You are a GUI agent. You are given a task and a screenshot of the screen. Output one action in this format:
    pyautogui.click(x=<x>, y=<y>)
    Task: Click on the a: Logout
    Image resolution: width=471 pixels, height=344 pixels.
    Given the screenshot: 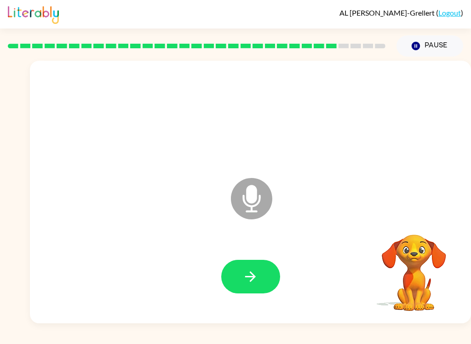 What is the action you would take?
    pyautogui.click(x=450, y=12)
    